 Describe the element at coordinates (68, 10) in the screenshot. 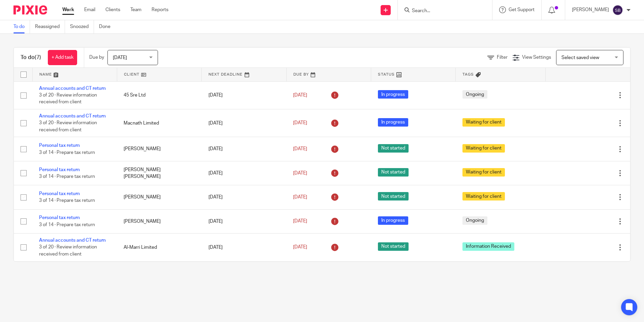

I see `a: Work` at that location.